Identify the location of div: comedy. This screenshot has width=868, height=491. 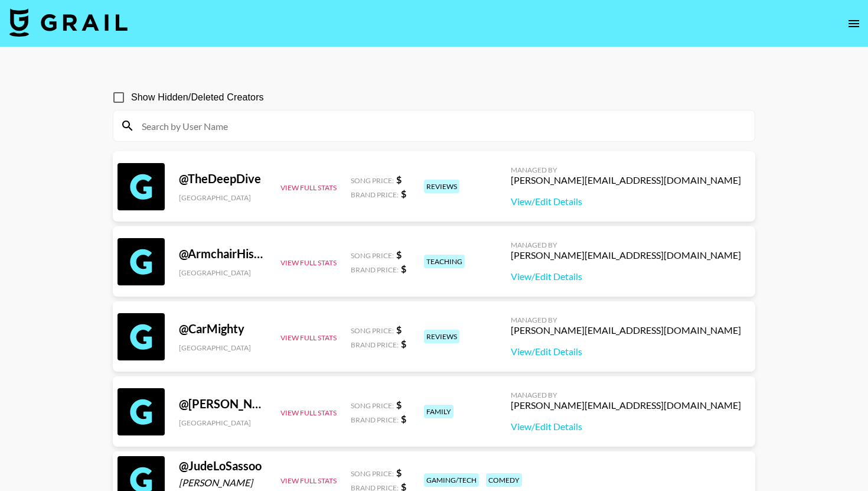
(504, 480).